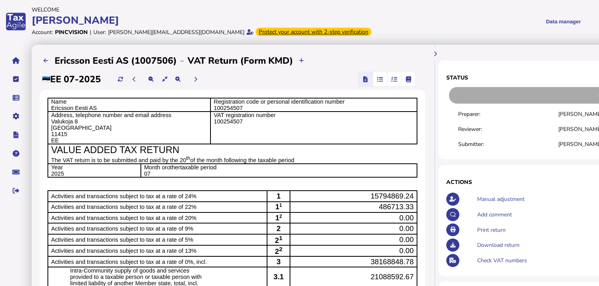  I want to click on p: Activities and transactions subject to tax at a rate of 20%, so click(129, 218).